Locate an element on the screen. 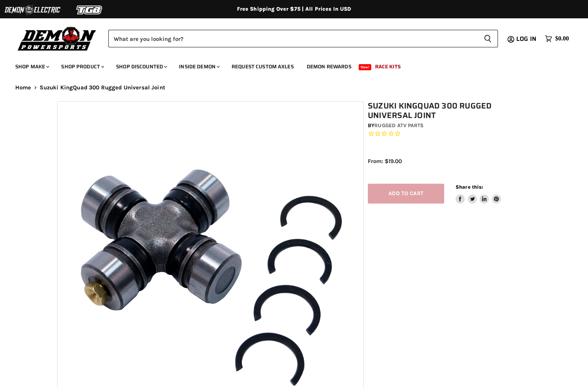 The width and height of the screenshot is (588, 388). ul: Main menu is located at coordinates (288, 65).